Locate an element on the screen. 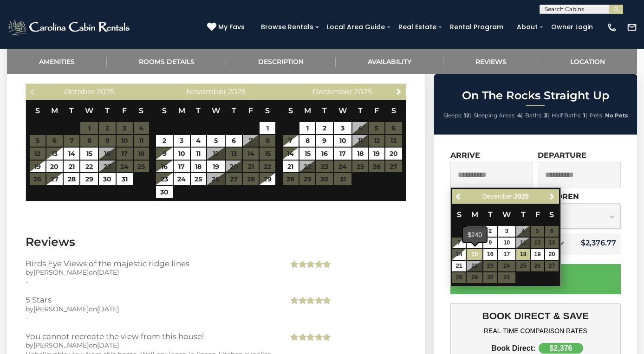  strong: No Pets is located at coordinates (616, 115).